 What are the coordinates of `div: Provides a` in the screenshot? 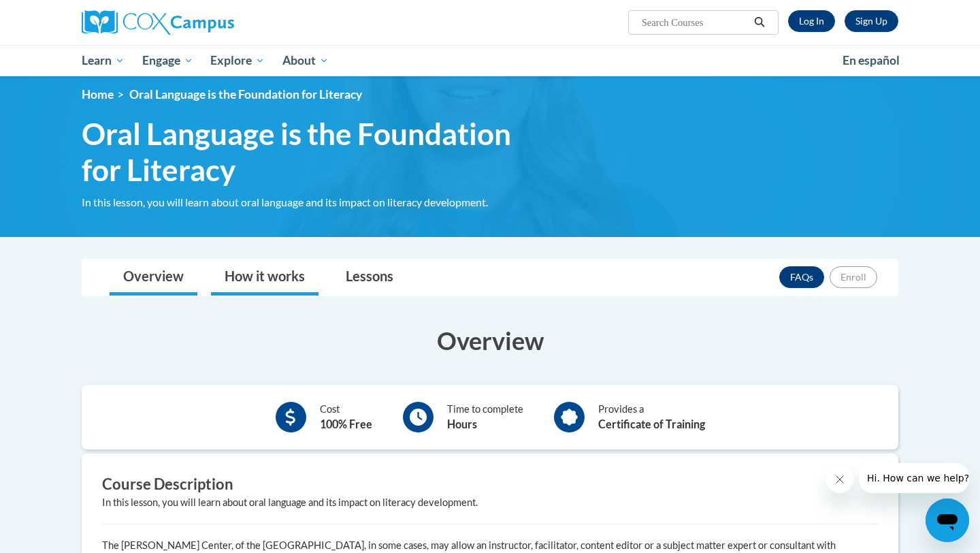 It's located at (652, 417).